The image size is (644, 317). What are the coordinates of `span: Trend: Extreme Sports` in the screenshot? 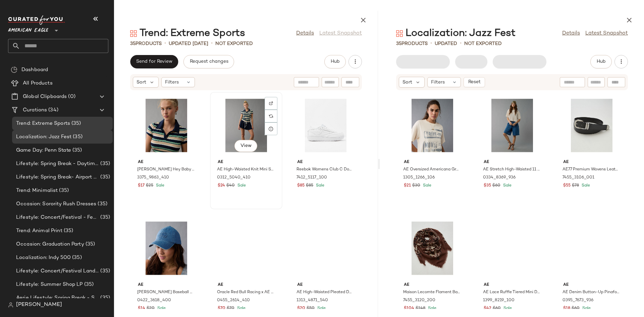 It's located at (43, 124).